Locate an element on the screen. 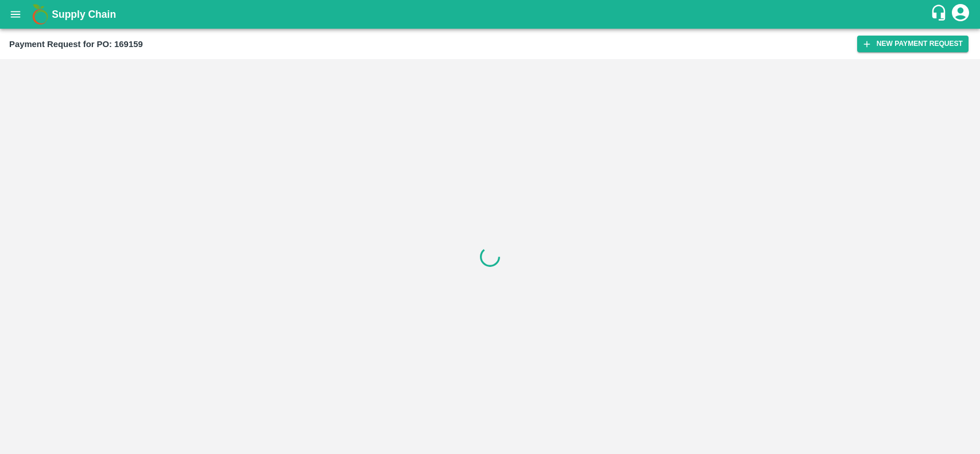 The width and height of the screenshot is (980, 454). button: open drawer is located at coordinates (15, 14).